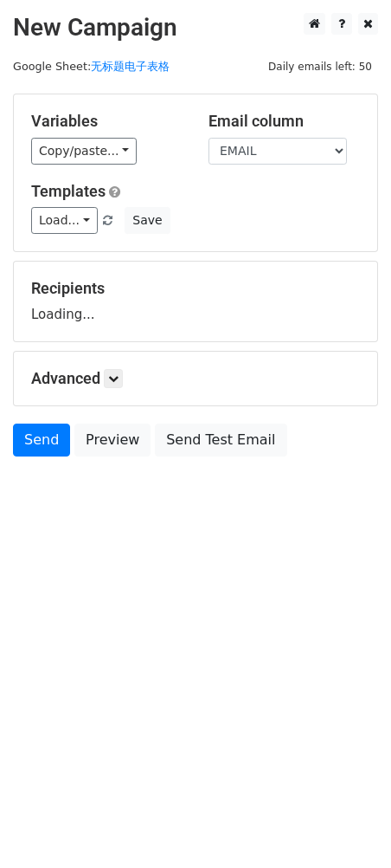 The width and height of the screenshot is (391, 868). I want to click on span: Daily emails left: 50, so click(321, 67).